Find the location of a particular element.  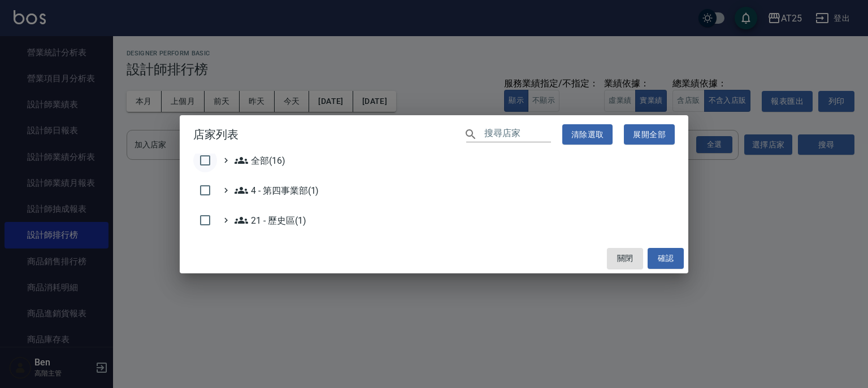

button: 關閉 is located at coordinates (625, 258).